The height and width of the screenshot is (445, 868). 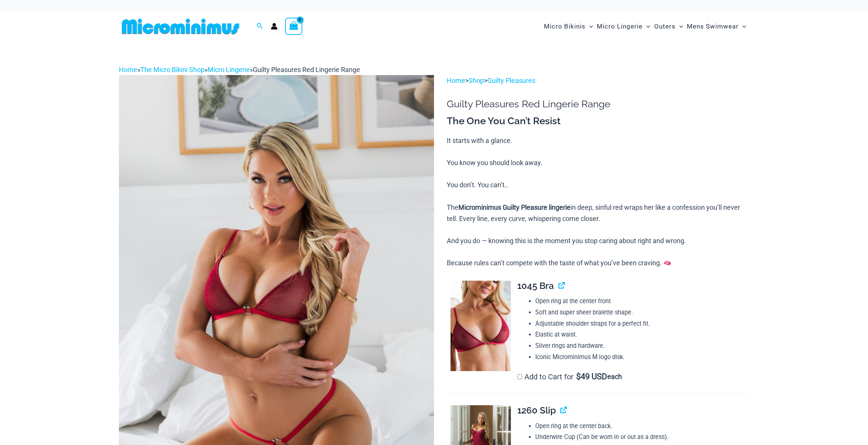 What do you see at coordinates (228, 69) in the screenshot?
I see `a: Micro Lingerie` at bounding box center [228, 69].